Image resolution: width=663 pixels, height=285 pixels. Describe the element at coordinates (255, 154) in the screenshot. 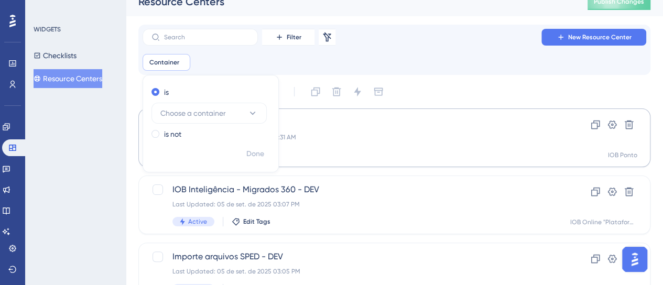

I see `span: Done` at that location.